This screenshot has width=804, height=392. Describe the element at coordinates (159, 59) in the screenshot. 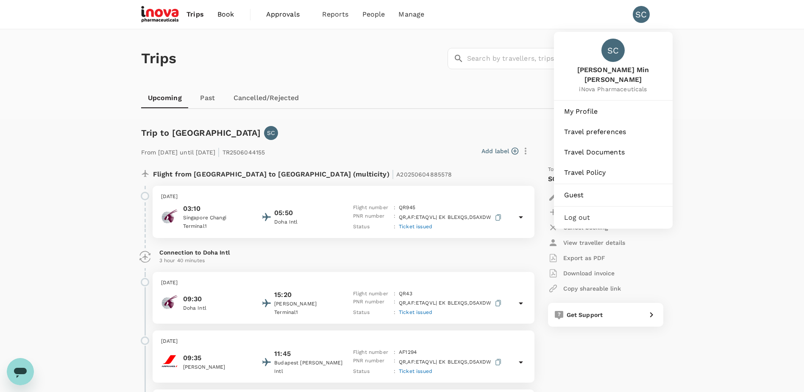

I see `h1: Trips` at that location.